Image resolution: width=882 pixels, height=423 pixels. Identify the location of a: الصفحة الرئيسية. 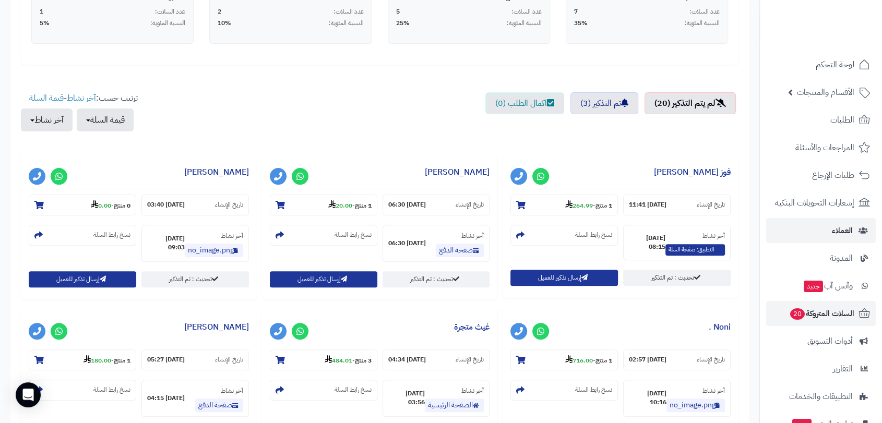
(454, 405).